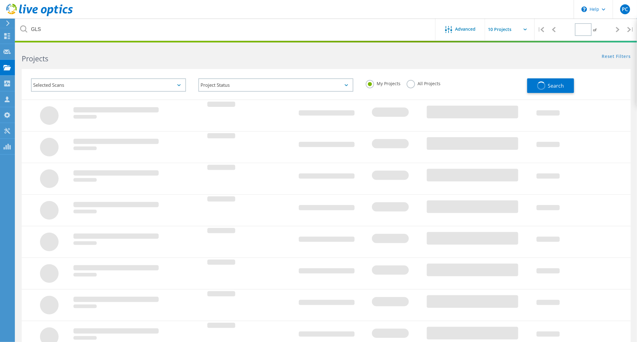 The image size is (637, 342). I want to click on label: All Projects, so click(424, 83).